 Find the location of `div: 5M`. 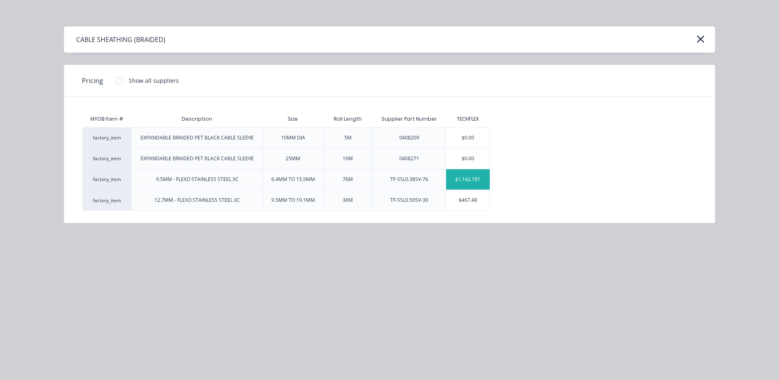

div: 5M is located at coordinates (348, 138).